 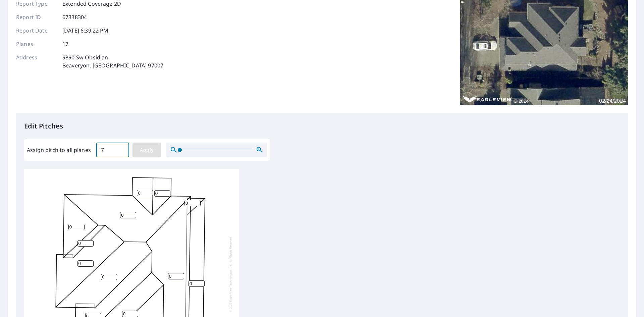 I want to click on p: 17, so click(x=66, y=44).